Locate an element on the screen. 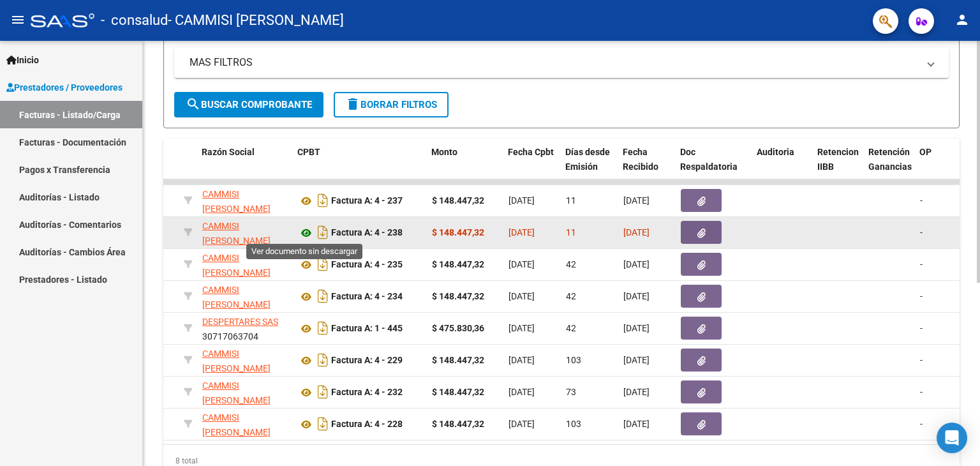 The image size is (980, 466). mat-icon: search is located at coordinates (193, 104).